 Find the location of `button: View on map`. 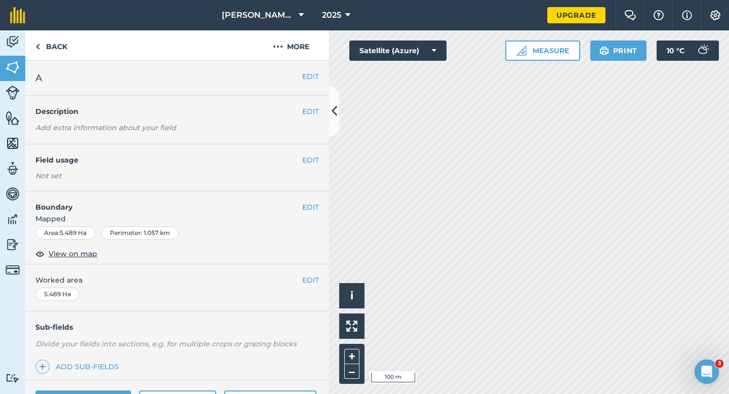

button: View on map is located at coordinates (66, 254).